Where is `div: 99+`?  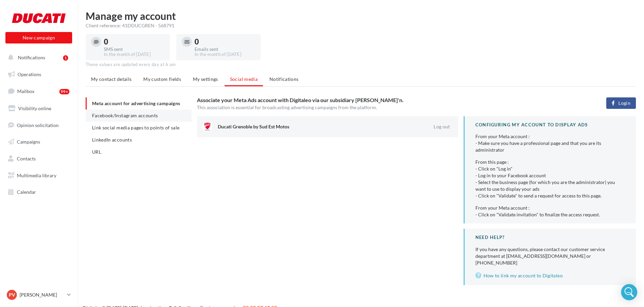
div: 99+ is located at coordinates (64, 92).